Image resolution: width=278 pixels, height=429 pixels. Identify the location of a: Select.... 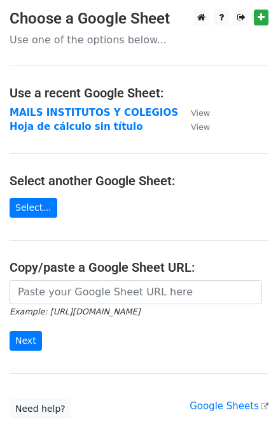
(33, 208).